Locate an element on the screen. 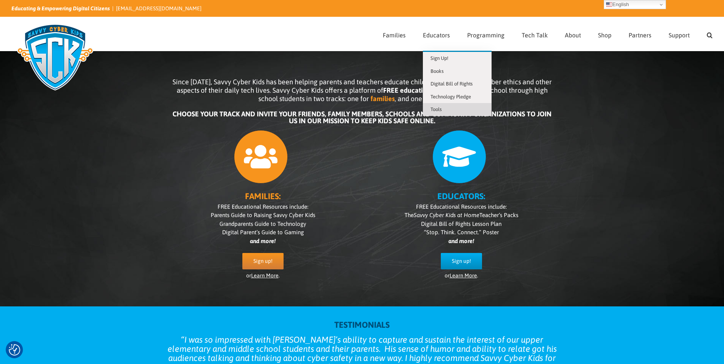 Image resolution: width=724 pixels, height=364 pixels. span: Sign Up! is located at coordinates (439, 58).